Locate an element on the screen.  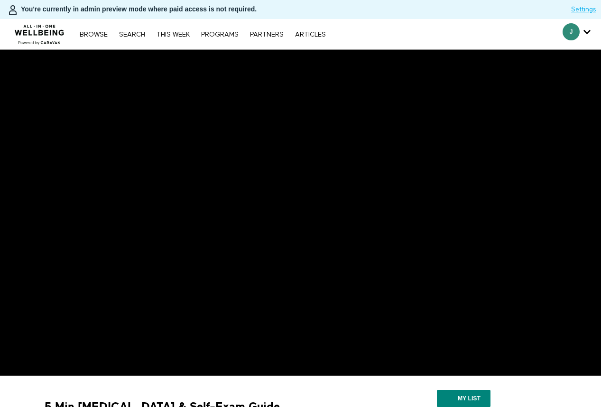
nav: Primary is located at coordinates (203, 34).